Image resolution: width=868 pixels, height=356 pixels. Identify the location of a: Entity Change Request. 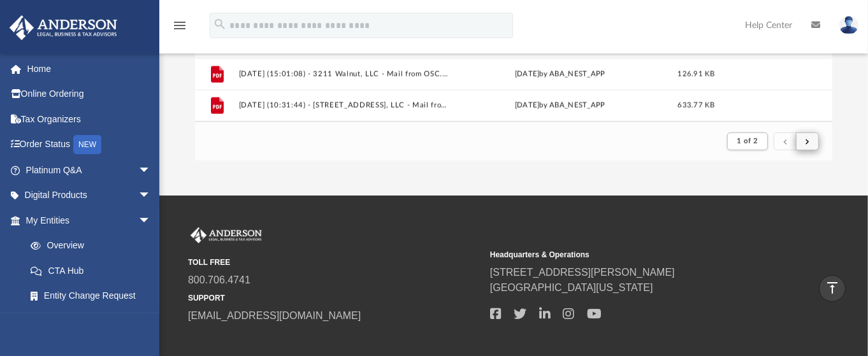
(93, 296).